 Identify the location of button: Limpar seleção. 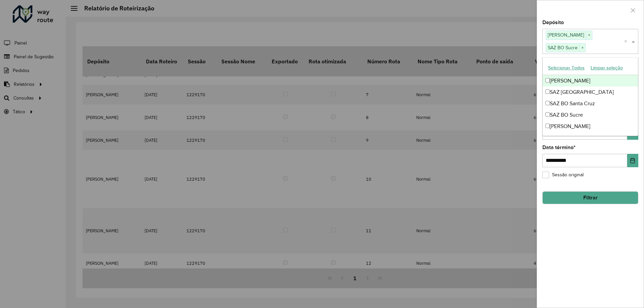
(607, 68).